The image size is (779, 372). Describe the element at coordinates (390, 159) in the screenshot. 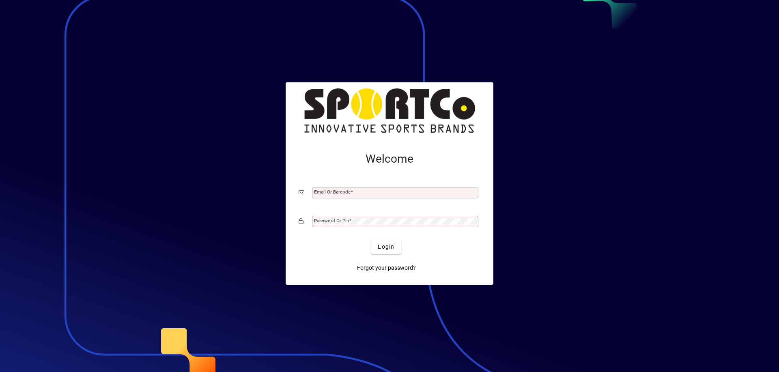

I see `h2: Welcome` at that location.